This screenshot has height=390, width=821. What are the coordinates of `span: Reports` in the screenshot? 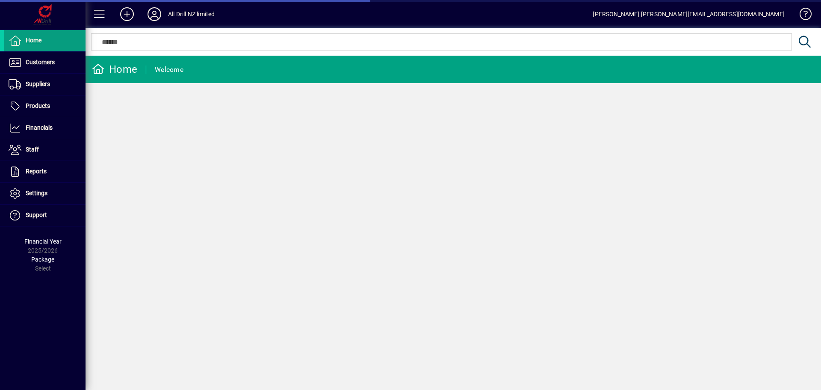 It's located at (36, 171).